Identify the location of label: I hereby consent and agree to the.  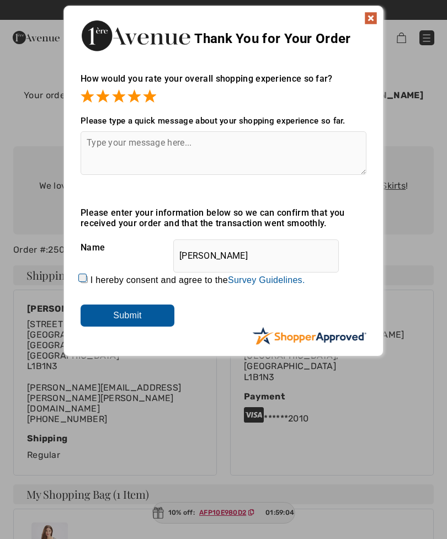
(198, 280).